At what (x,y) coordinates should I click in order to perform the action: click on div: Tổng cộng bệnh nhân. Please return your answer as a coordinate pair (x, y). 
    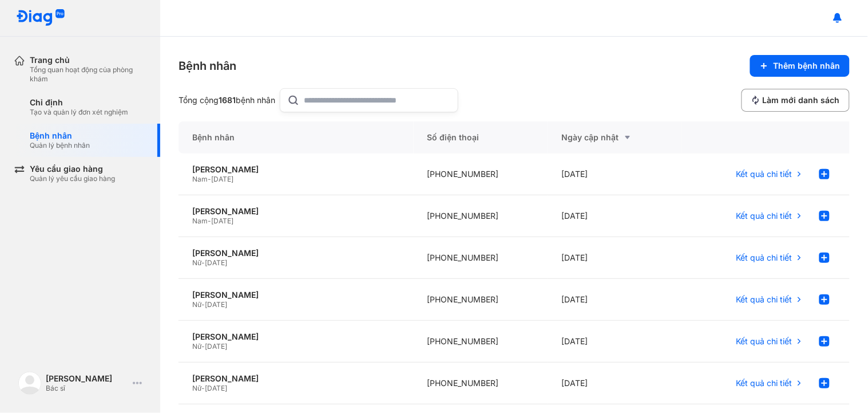
    Looking at the image, I should click on (227, 100).